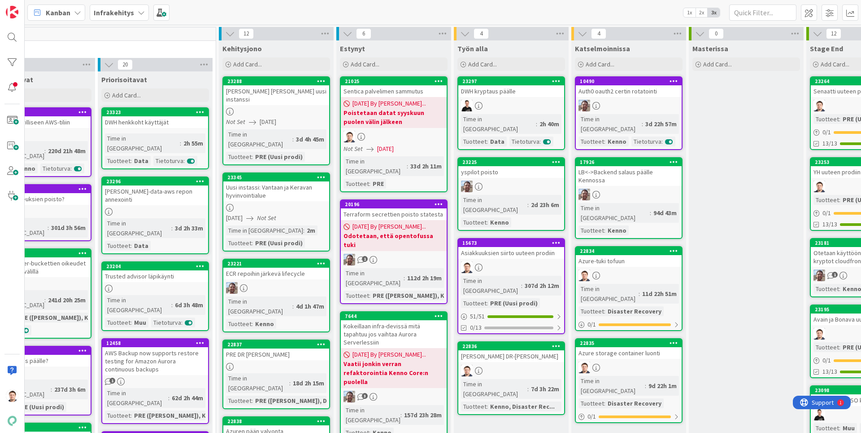 The image size is (861, 433). Describe the element at coordinates (550, 124) in the screenshot. I see `div: 2h 40m` at that location.